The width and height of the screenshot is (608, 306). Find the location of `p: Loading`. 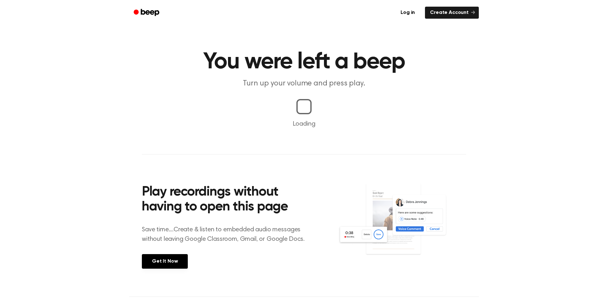

p: Loading is located at coordinates (304, 124).